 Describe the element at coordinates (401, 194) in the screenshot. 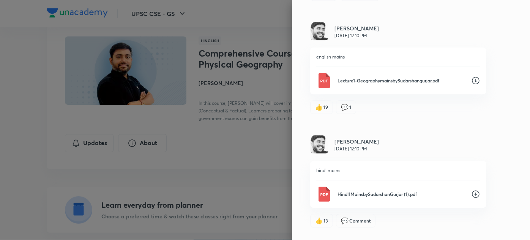

I see `p: Hindi1MainsbySudarshanGurjar (1).pdf` at that location.